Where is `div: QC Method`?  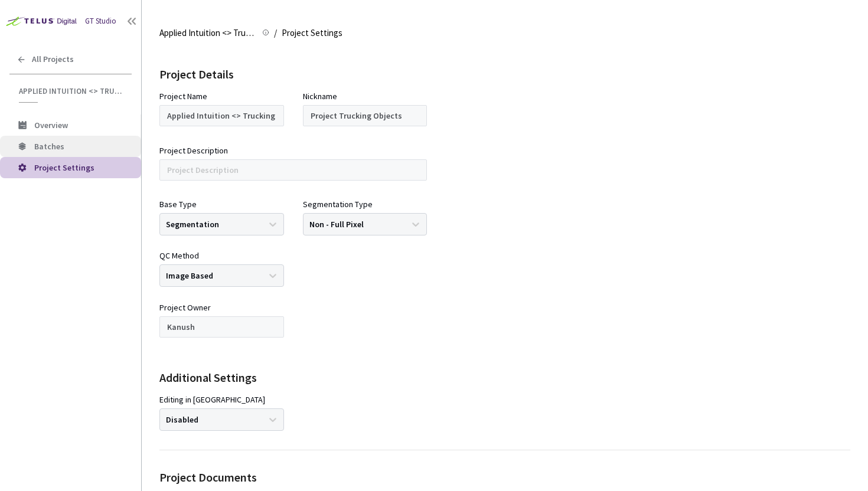 div: QC Method is located at coordinates (179, 256).